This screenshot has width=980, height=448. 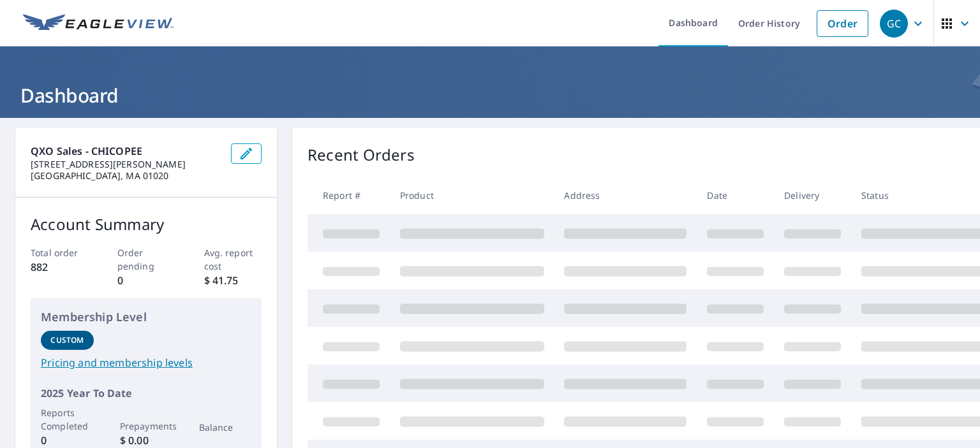 I want to click on th: Date, so click(x=734, y=195).